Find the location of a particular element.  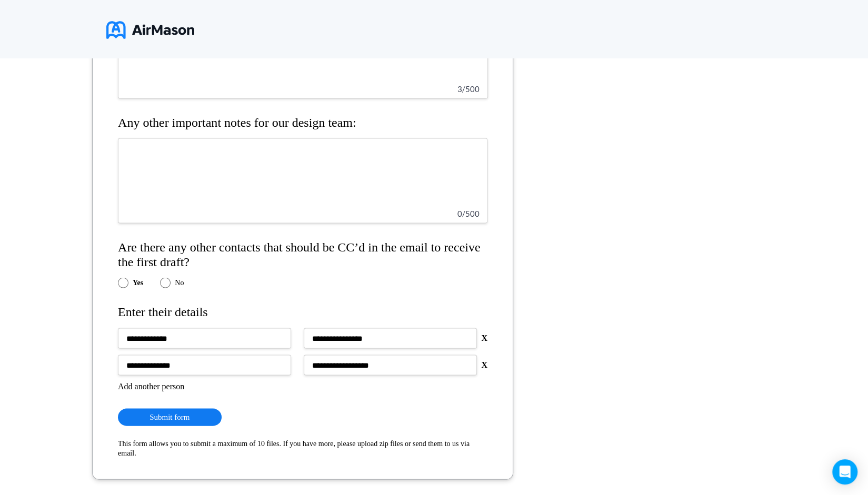

h4: Are there any other contacts that should be CC’d in the email to receive the first draft? is located at coordinates (302, 254).